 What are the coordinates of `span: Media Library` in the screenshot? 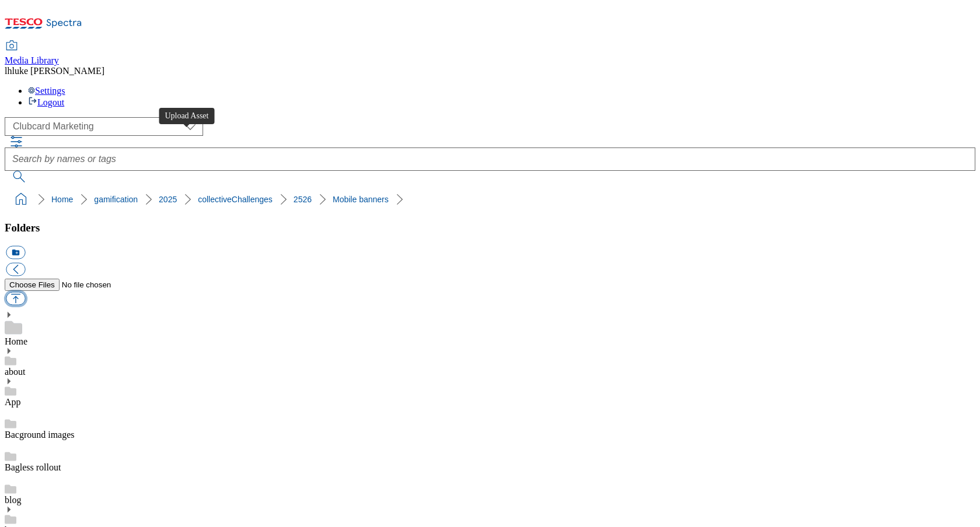 It's located at (32, 60).